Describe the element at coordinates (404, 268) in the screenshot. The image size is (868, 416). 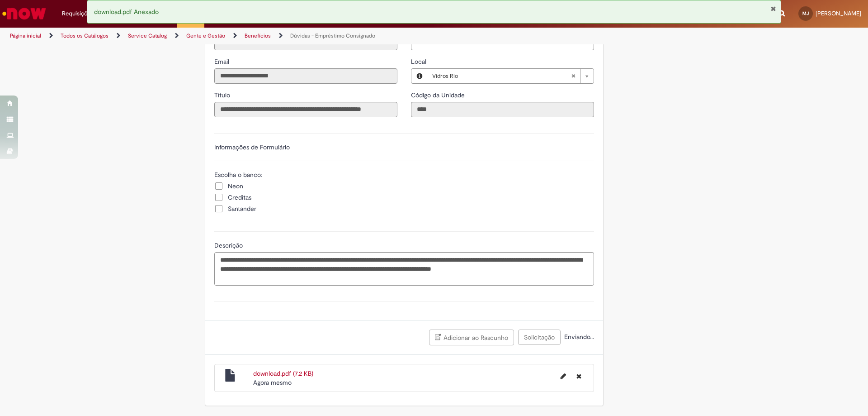
I see `textarea: Descrição` at that location.